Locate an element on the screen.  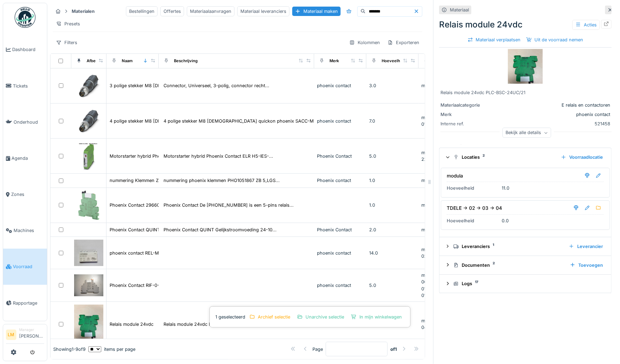
div: Phoenix Contact 2966016 RELAISVOET 5PINS SCHROEF is located at coordinates (170, 205).